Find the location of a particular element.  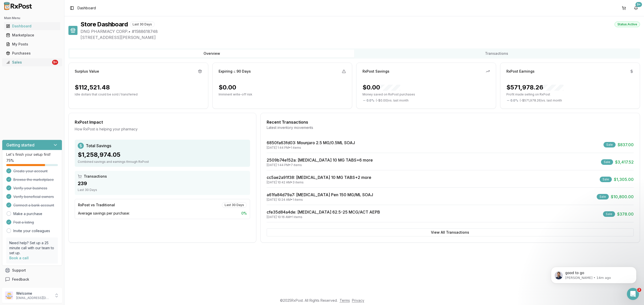

span: Browse the marketplace is located at coordinates (33, 180).